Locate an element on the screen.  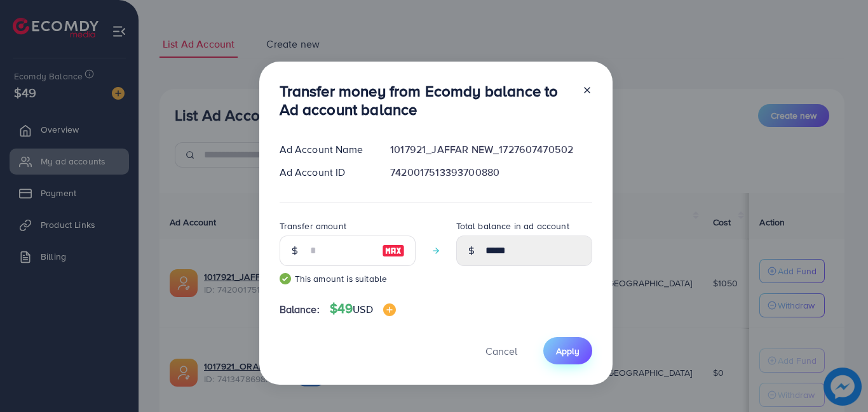
h3: Transfer money from Ecomdy balance to Ad account balance is located at coordinates (425, 100).